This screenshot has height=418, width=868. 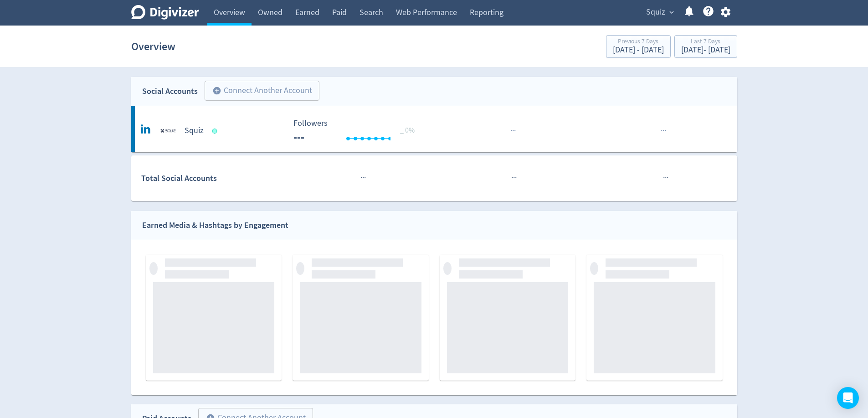 I want to click on svg: Followers ---, so click(x=357, y=131).